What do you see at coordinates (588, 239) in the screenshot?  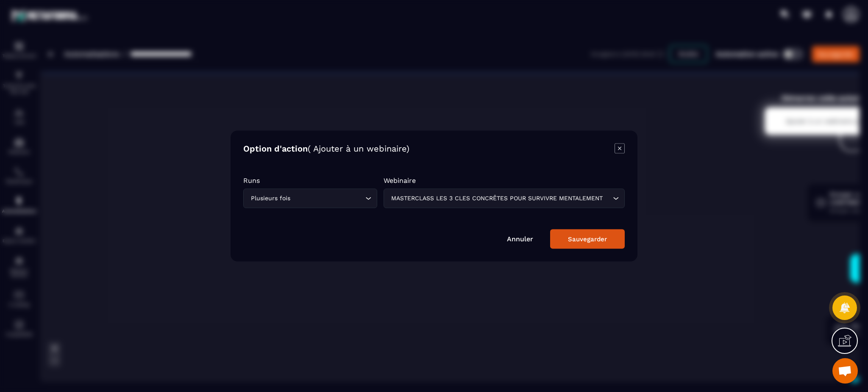 I see `button: Sauvegarder` at bounding box center [588, 239].